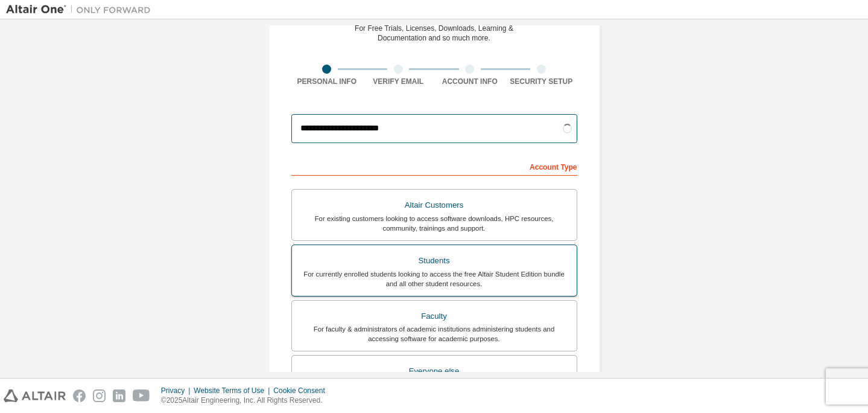  I want to click on div: For faculty & administrators of academic institutions administering students and accessing softwa..., so click(434, 334).